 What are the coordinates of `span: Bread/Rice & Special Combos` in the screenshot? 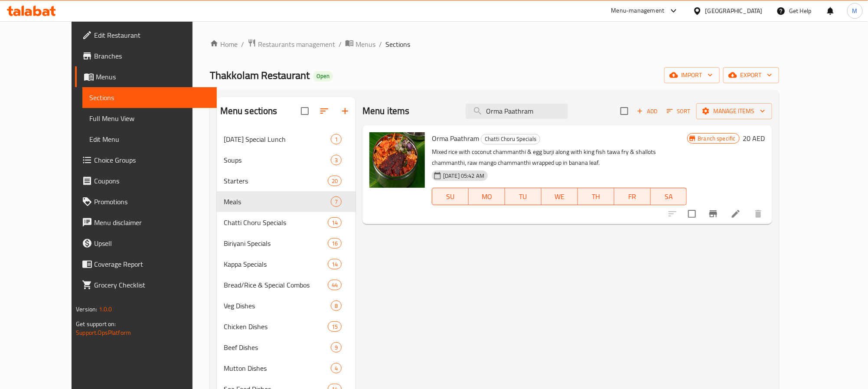 It's located at (276, 285).